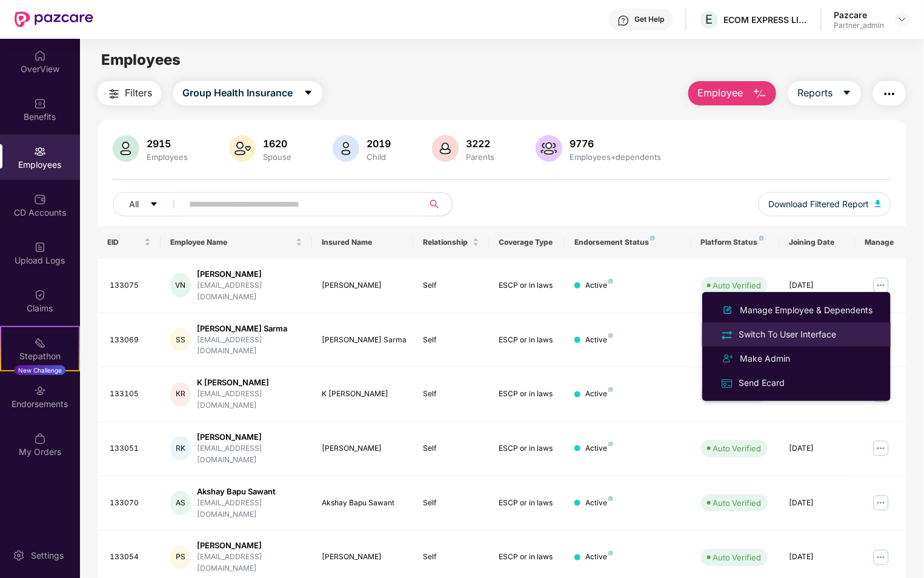 The image size is (924, 578). What do you see at coordinates (40, 356) in the screenshot?
I see `div: Stepathon` at bounding box center [40, 356].